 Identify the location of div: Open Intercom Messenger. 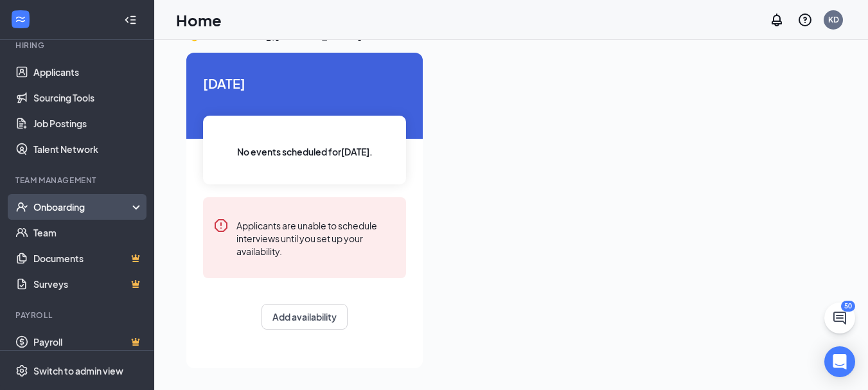
(840, 362).